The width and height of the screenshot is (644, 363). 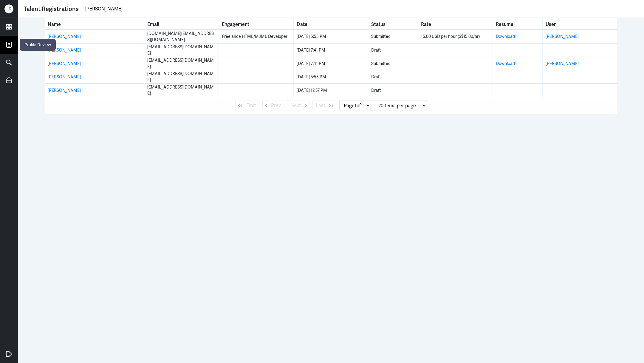 I want to click on div: Freelance HTML/MJML Developer, so click(x=256, y=36).